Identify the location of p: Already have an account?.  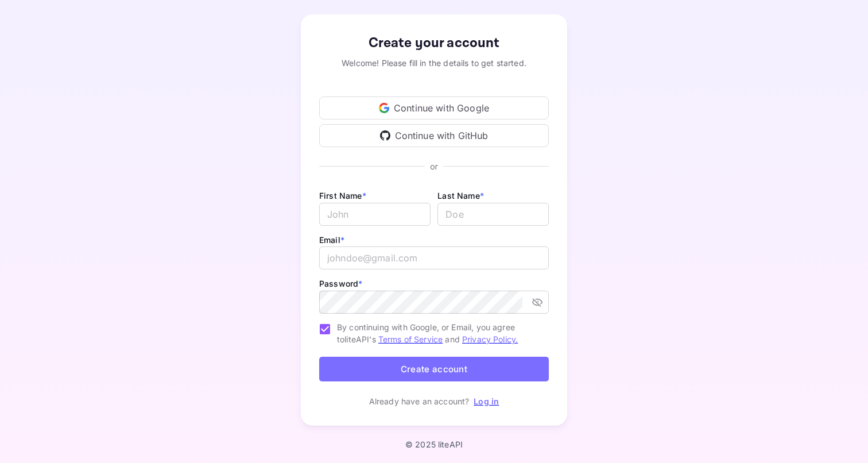
(419, 401).